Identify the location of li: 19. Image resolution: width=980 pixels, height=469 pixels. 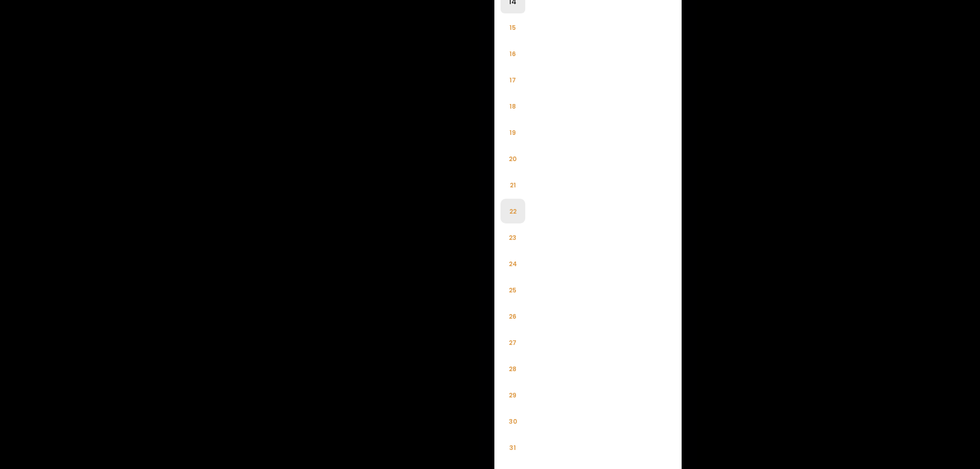
(513, 132).